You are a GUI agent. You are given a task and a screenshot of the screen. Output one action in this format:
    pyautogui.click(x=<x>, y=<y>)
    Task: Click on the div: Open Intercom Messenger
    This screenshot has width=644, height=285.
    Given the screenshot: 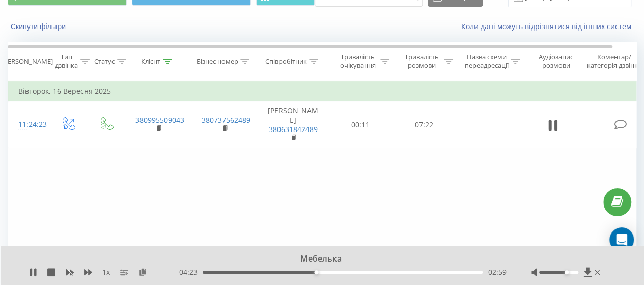 What is the action you would take?
    pyautogui.click(x=622, y=240)
    